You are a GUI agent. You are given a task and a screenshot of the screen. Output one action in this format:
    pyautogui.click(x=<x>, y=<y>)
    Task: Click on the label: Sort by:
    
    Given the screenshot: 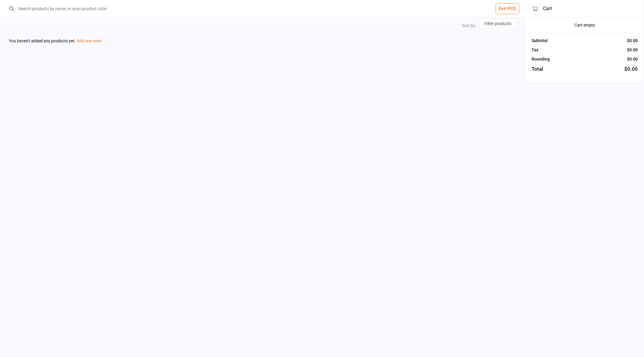 What is the action you would take?
    pyautogui.click(x=468, y=25)
    